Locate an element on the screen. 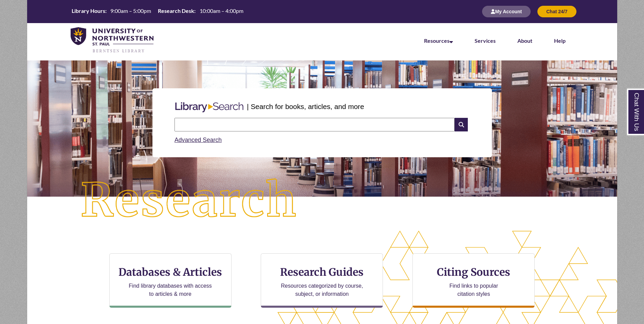 This screenshot has width=644, height=324. a: About is located at coordinates (525, 40).